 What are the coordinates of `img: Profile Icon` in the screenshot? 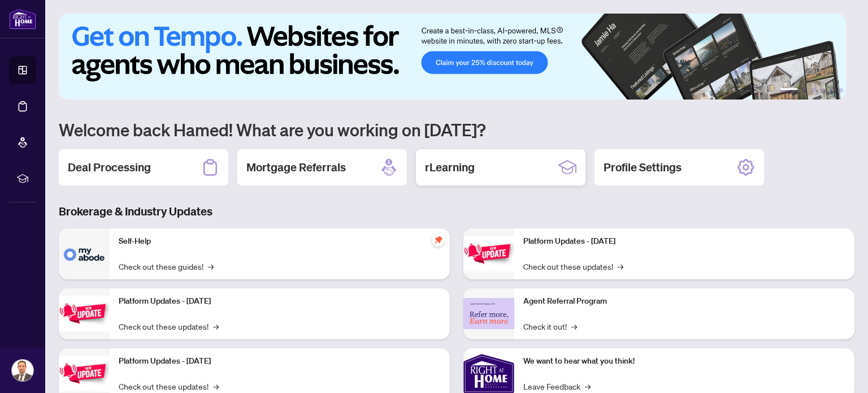 It's located at (23, 370).